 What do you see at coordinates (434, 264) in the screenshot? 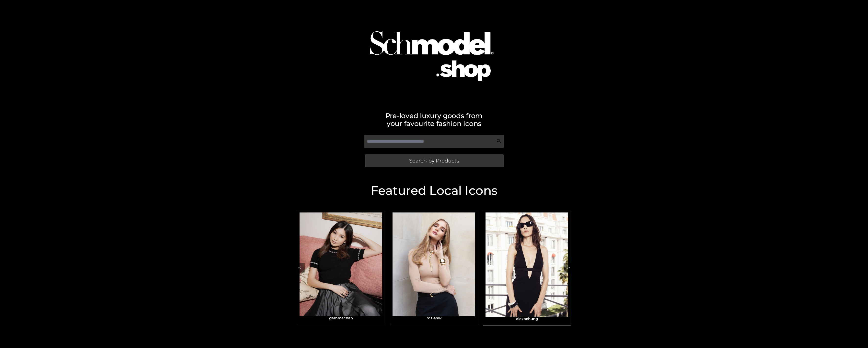
I see `img: rosiehw` at bounding box center [434, 264].